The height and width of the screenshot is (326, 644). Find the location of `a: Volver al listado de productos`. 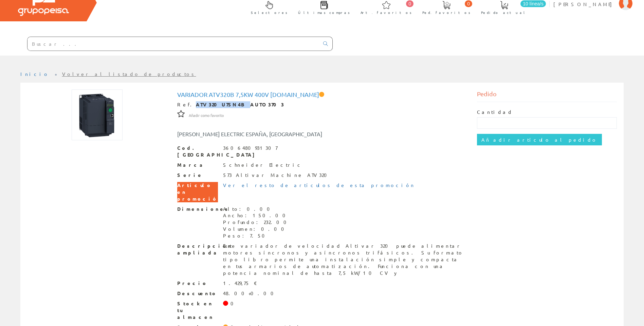

a: Volver al listado de productos is located at coordinates (129, 73).